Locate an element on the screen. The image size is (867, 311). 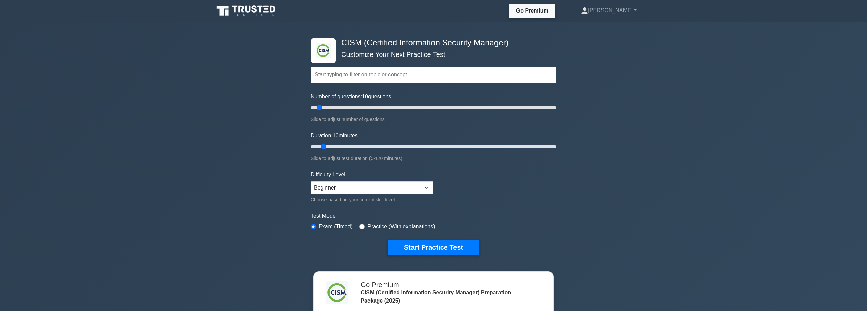
label: Test Mode is located at coordinates (433, 216).